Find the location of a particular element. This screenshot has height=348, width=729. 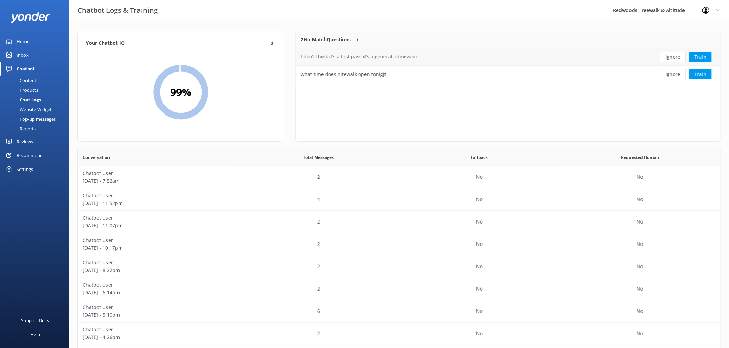

div: Chatbot is located at coordinates (25, 69).